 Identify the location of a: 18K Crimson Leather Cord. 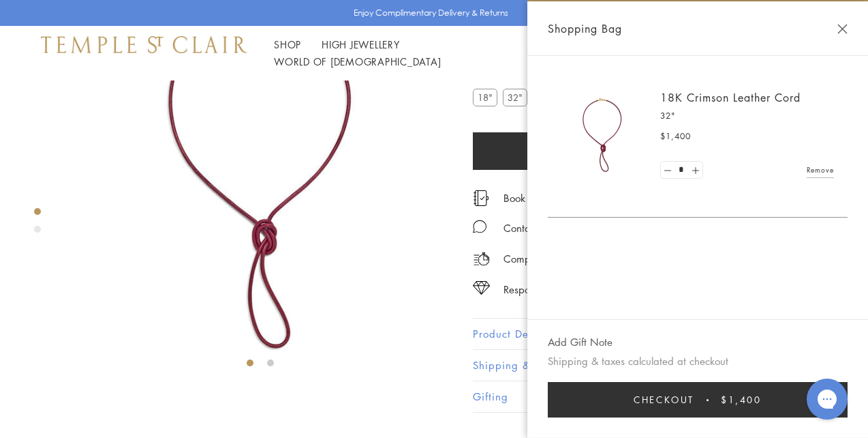
(730, 97).